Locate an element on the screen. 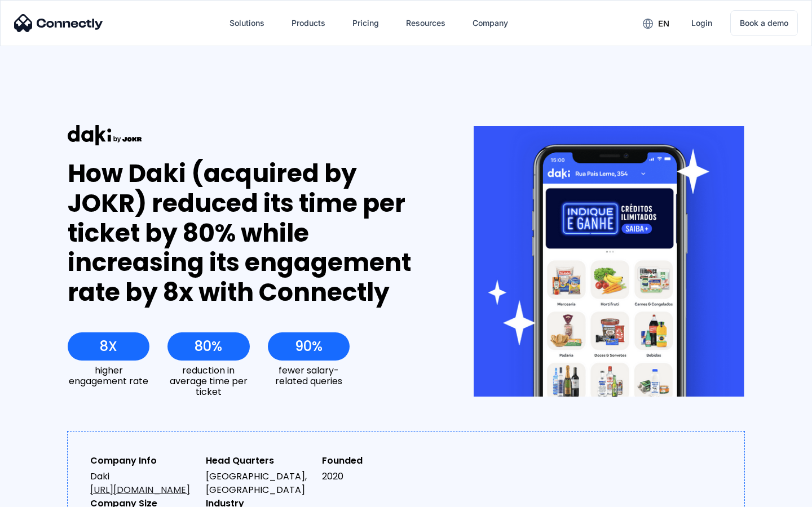 This screenshot has height=507, width=812. div: Head Quarters is located at coordinates (259, 461).